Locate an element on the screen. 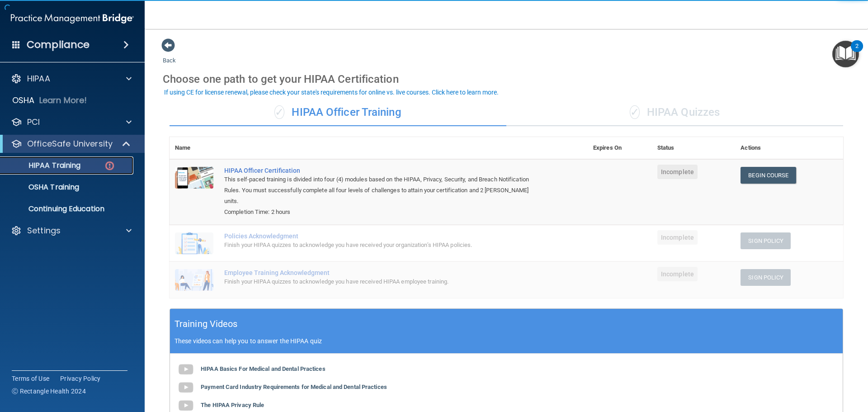  div: Finish your HIPAA quizzes to acknowledge you have received HIPAA employee training. is located at coordinates (383, 282).